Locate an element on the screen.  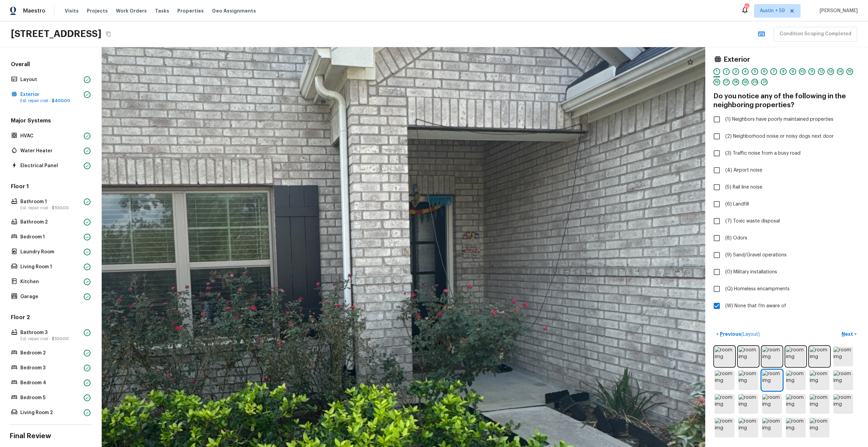
p: Bedroom 1 is located at coordinates (51, 237).